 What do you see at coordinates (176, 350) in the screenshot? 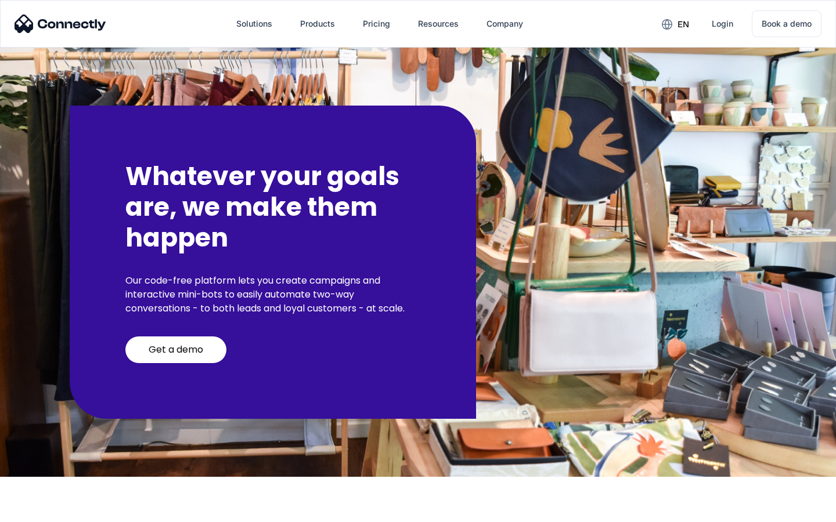
I see `div: Get a demo` at bounding box center [176, 350].